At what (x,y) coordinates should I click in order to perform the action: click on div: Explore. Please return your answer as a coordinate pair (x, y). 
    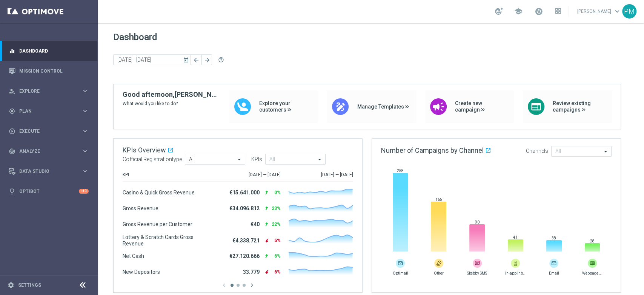
    Looking at the image, I should click on (45, 91).